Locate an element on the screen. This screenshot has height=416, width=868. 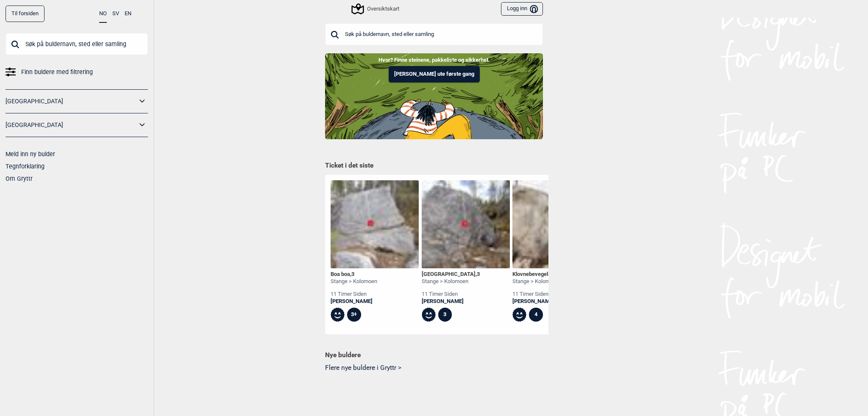
img: Boa boa is located at coordinates (374, 224).